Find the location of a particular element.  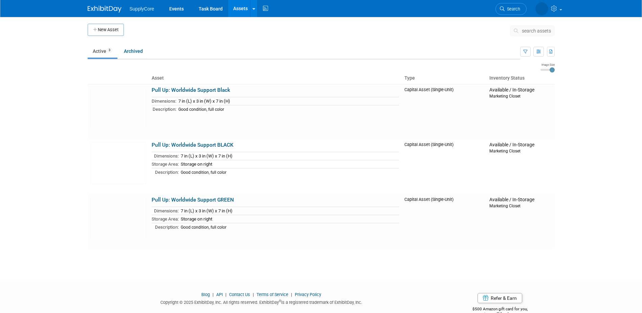

a: Blog is located at coordinates (205, 294).